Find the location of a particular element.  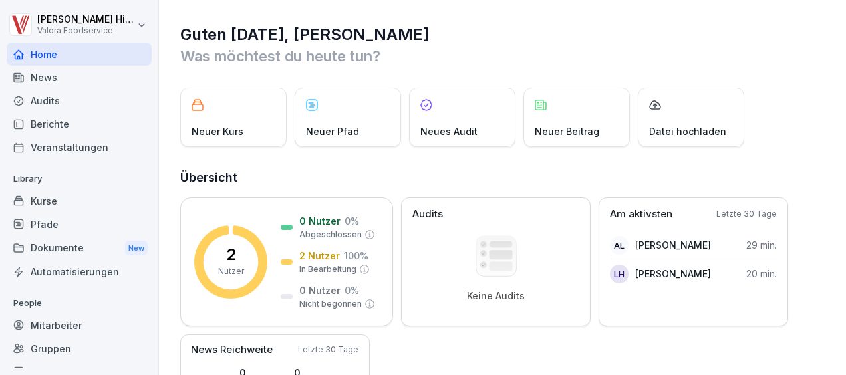

p: Was möchtest du heute tun? is located at coordinates (503, 56).